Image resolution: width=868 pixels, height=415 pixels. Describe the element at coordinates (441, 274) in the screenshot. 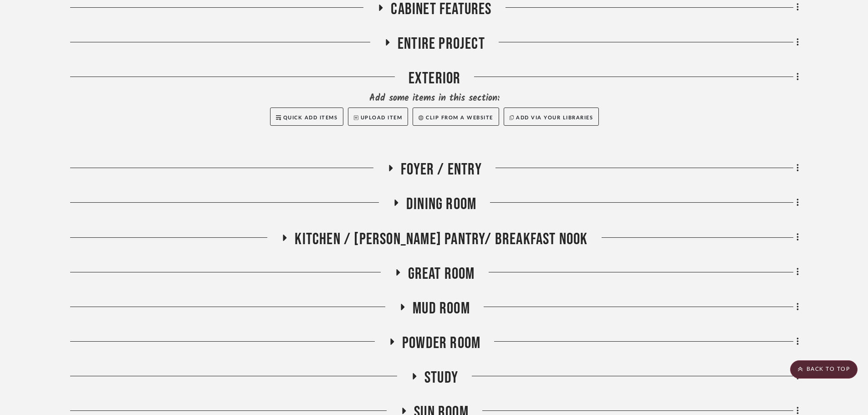

I see `span: Great Room` at that location.